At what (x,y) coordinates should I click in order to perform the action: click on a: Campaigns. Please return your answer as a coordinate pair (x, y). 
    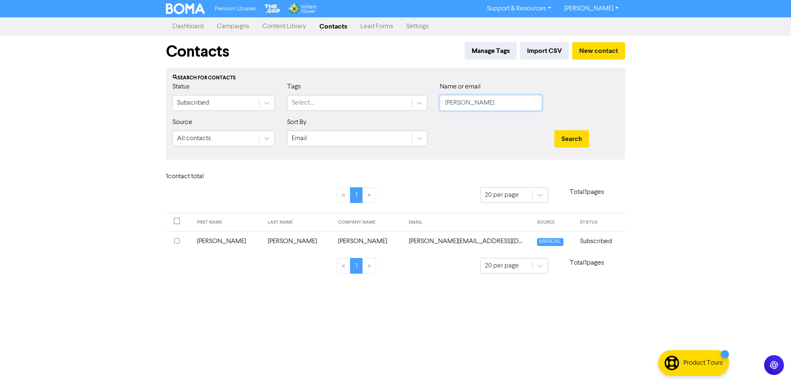
    Looking at the image, I should click on (233, 26).